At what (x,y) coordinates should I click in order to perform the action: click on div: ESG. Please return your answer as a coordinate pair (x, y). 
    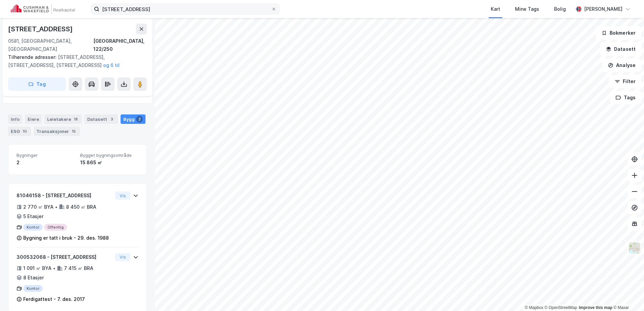
    Looking at the image, I should click on (20, 131).